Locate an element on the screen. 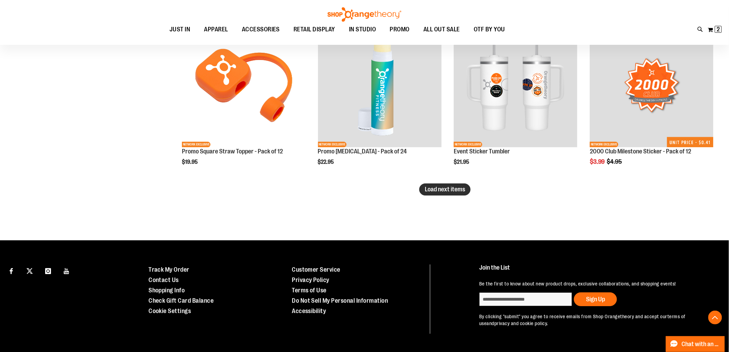  a: Check Gift Card Balance is located at coordinates (181, 300).